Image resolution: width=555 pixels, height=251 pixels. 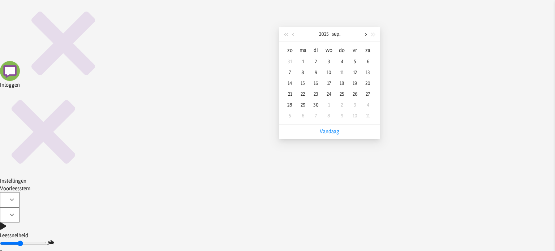 I want to click on div: 14, so click(x=290, y=83).